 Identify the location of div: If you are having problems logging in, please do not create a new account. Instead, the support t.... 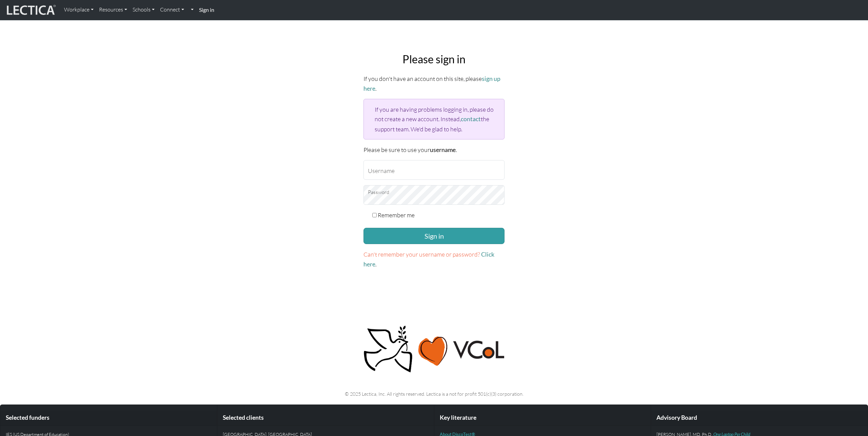
(434, 119).